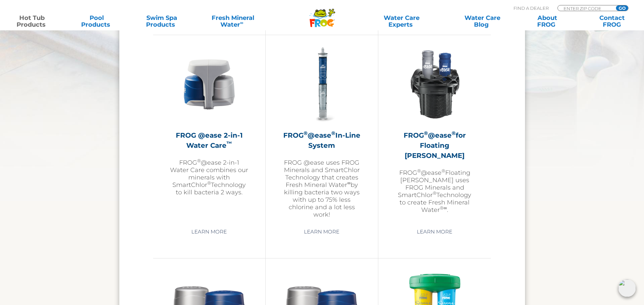 The height and width of the screenshot is (305, 644). What do you see at coordinates (32, 22) in the screenshot?
I see `a: Hot TubProducts` at bounding box center [32, 22].